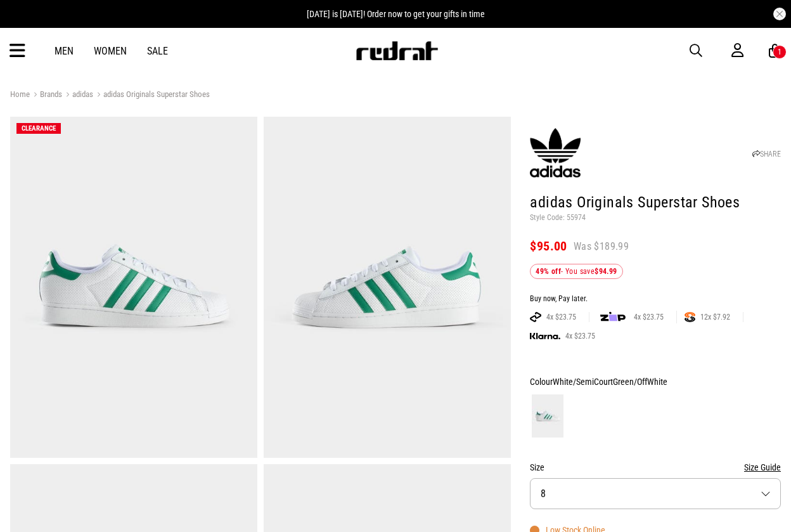  Describe the element at coordinates (152, 95) in the screenshot. I see `a: adidas Originals Superstar Shoes` at that location.